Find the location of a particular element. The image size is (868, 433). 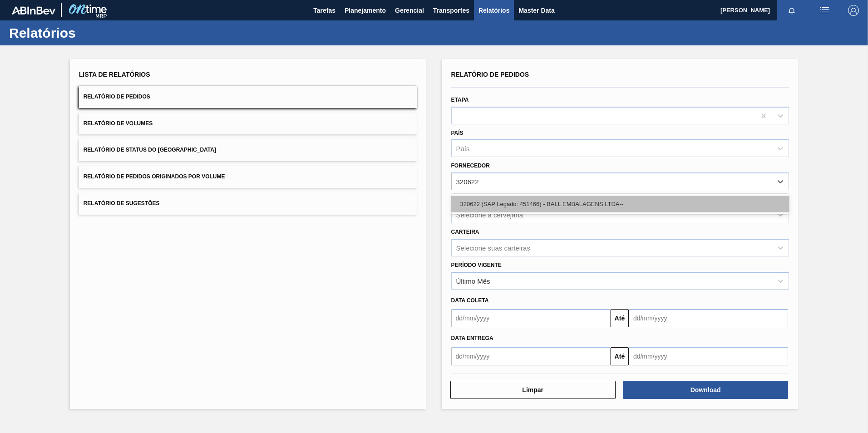

img: userActions is located at coordinates (824, 11).